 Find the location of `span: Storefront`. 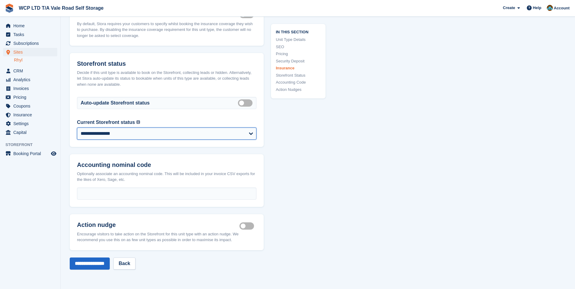

span: Storefront is located at coordinates (33, 145).